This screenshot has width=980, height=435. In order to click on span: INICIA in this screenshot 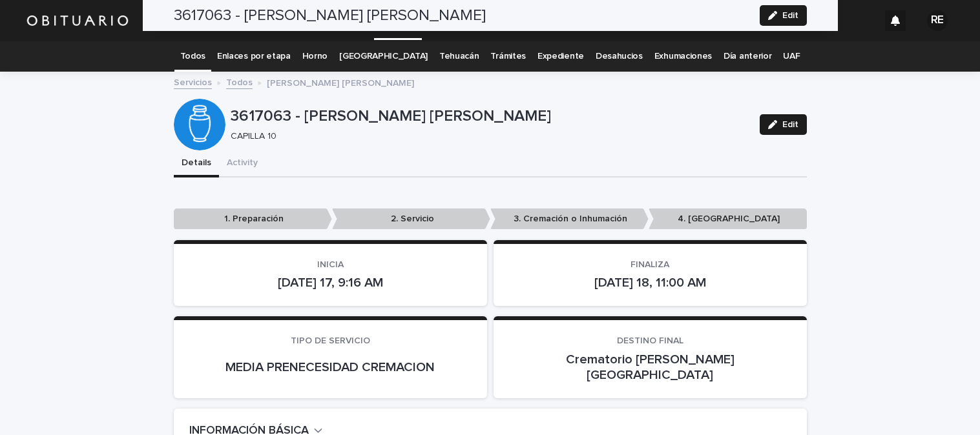, I will do `click(330, 265)`.